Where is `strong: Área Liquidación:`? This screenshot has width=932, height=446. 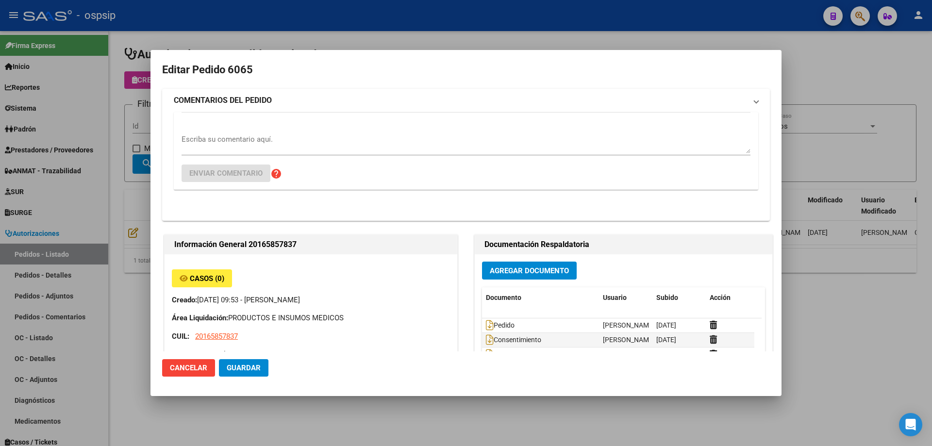 strong: Área Liquidación: is located at coordinates (200, 318).